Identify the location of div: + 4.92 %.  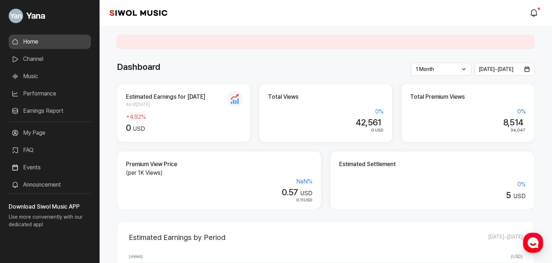
(184, 117).